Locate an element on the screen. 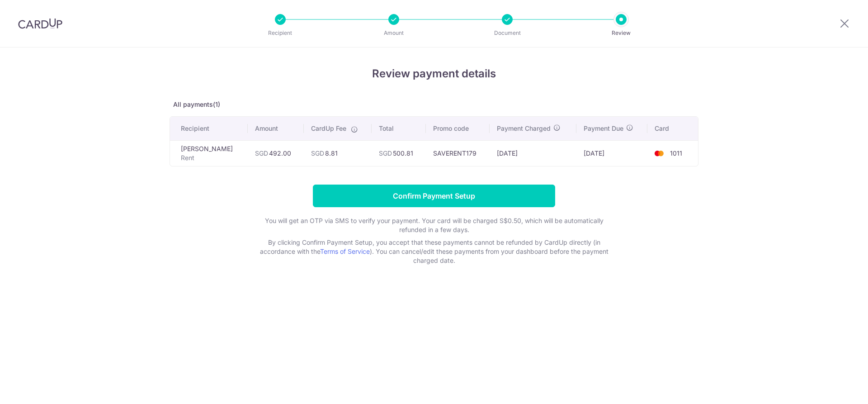  input: Confirm Payment Setup is located at coordinates (434, 196).